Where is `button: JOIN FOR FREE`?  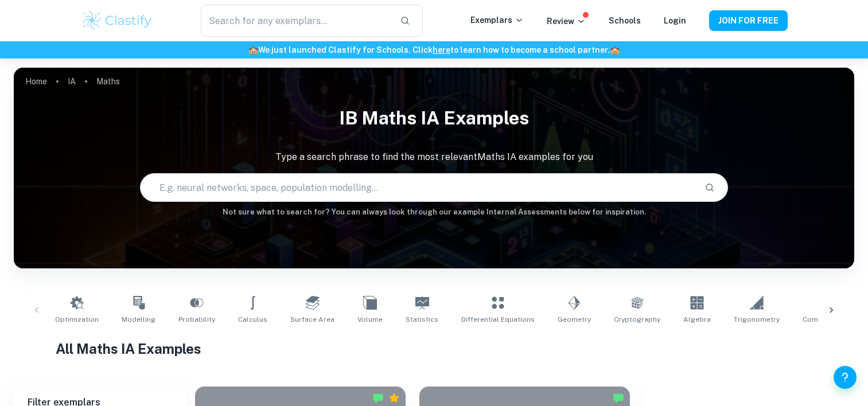 button: JOIN FOR FREE is located at coordinates (748, 20).